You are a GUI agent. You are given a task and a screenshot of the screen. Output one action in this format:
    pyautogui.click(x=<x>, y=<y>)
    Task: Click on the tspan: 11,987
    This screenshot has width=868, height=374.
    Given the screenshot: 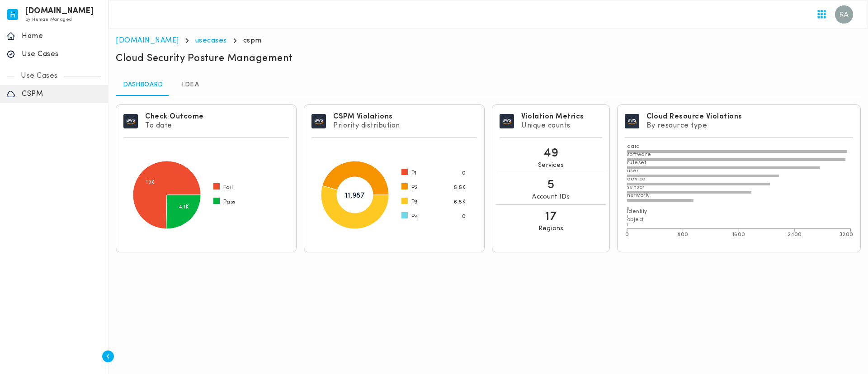 What is the action you would take?
    pyautogui.click(x=355, y=196)
    